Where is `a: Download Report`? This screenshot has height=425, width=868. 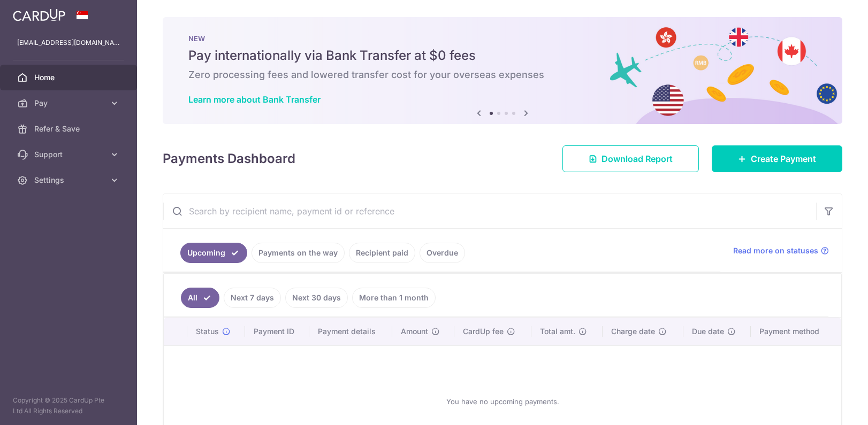 a: Download Report is located at coordinates (630, 159).